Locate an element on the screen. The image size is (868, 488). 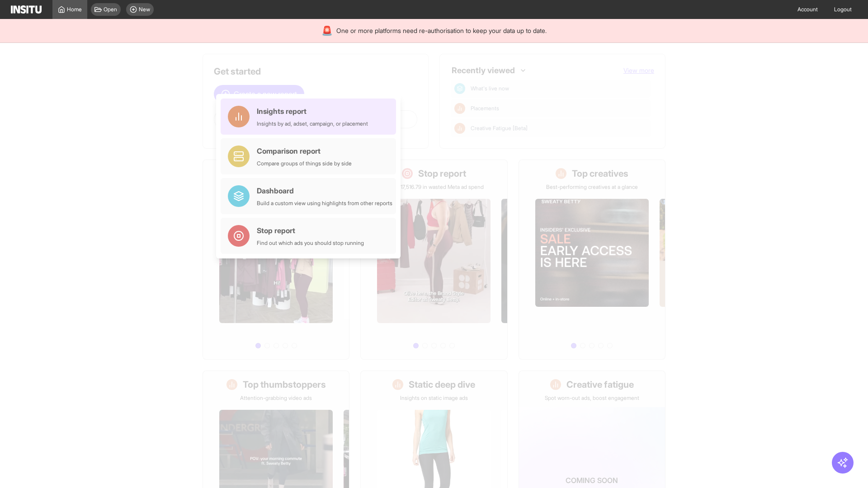
div: Build a custom view using highlights from other reports is located at coordinates (325, 203).